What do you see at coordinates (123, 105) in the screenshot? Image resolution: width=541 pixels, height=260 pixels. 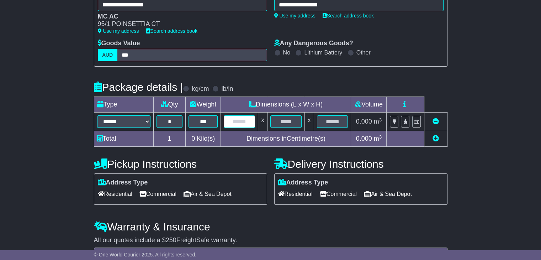 I see `td: Type` at bounding box center [123, 105].